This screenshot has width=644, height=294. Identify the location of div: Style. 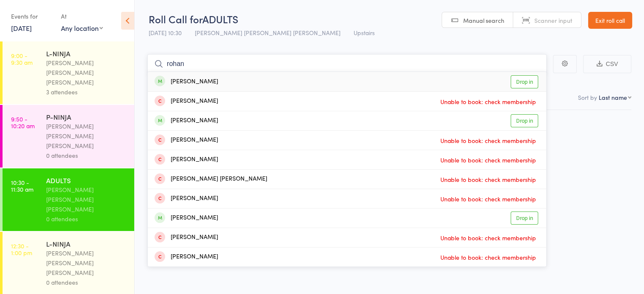
(557, 125).